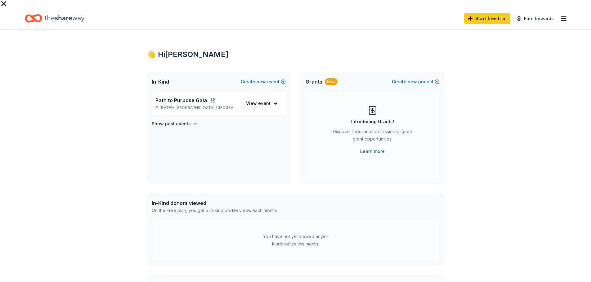 The height and width of the screenshot is (282, 591). Describe the element at coordinates (372, 152) in the screenshot. I see `a: Learn more` at that location.